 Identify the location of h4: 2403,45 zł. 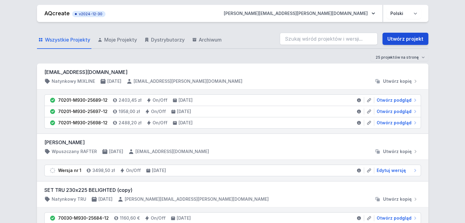
(130, 100).